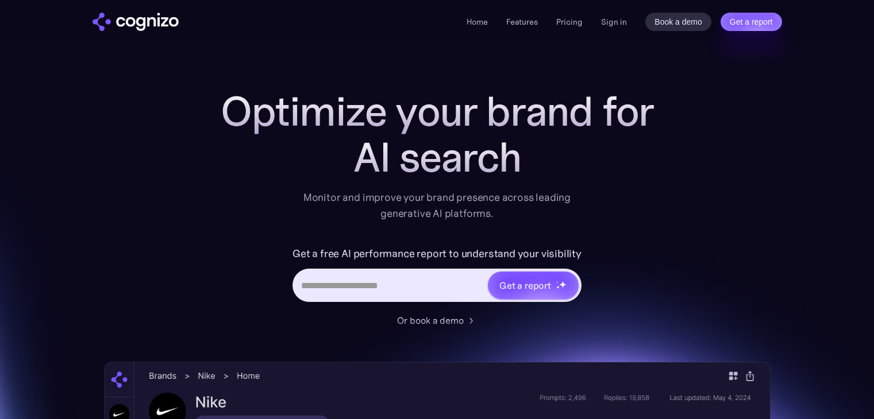 This screenshot has width=874, height=419. What do you see at coordinates (437, 321) in the screenshot?
I see `a: Or book a demo` at bounding box center [437, 321].